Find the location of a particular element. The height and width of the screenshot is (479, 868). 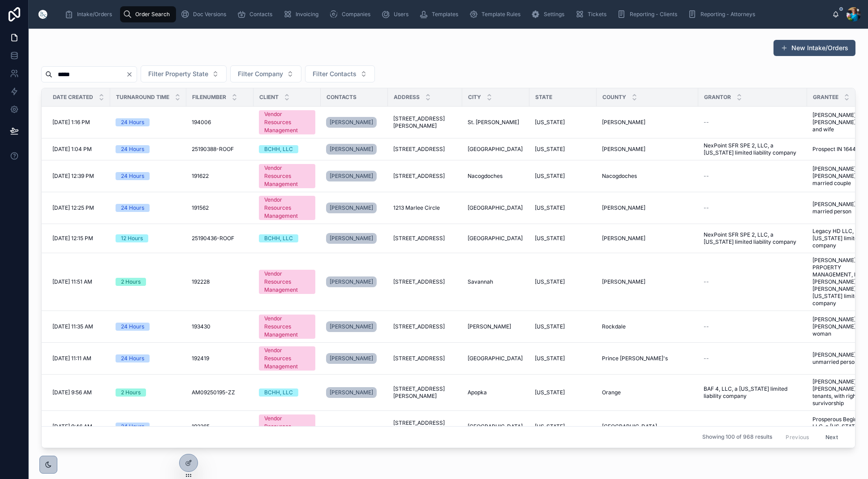

a: 193430 is located at coordinates (220, 326).